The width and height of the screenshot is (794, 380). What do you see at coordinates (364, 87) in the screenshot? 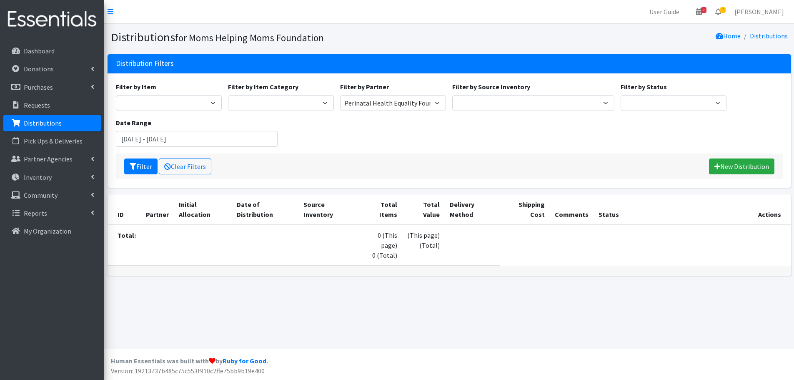
I see `label: Filter by Partner` at bounding box center [364, 87].